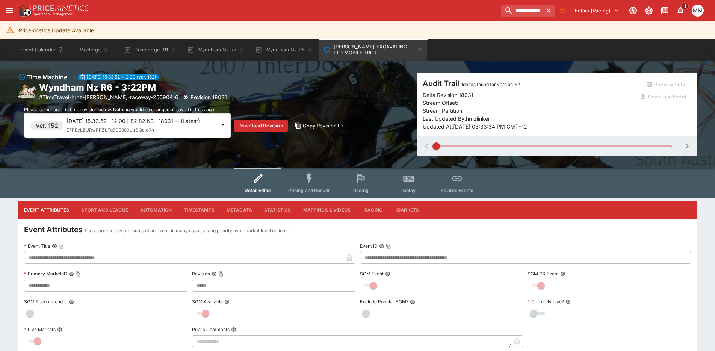  What do you see at coordinates (369, 246) in the screenshot?
I see `p: Event ID` at bounding box center [369, 246].